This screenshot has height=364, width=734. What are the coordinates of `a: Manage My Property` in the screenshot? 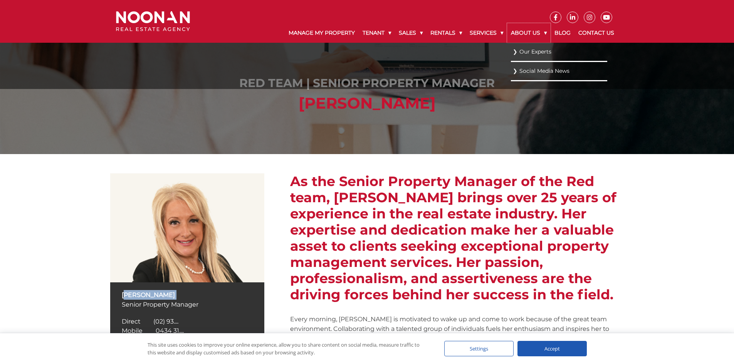 It's located at (322, 33).